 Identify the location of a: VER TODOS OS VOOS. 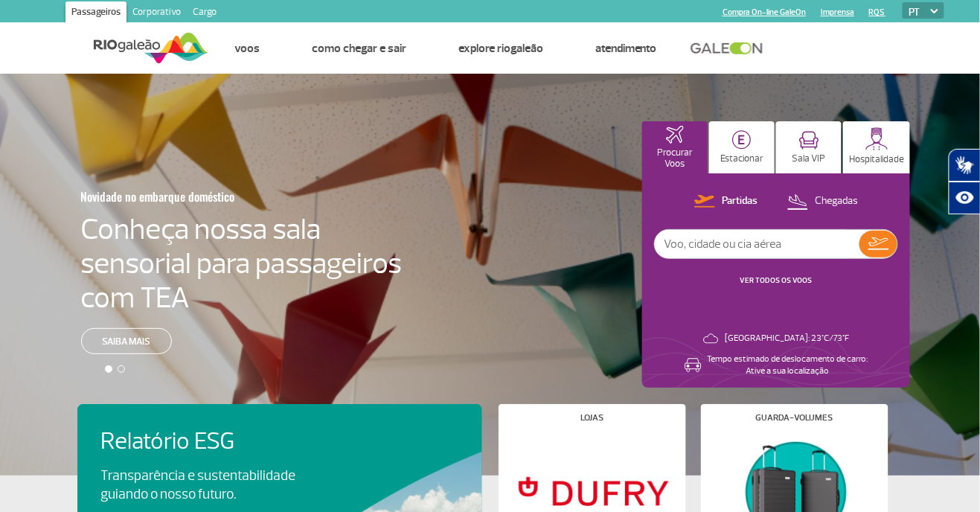
(776, 280).